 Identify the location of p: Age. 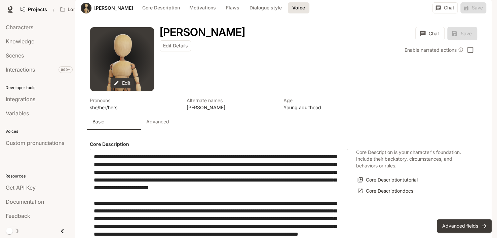
(328, 100).